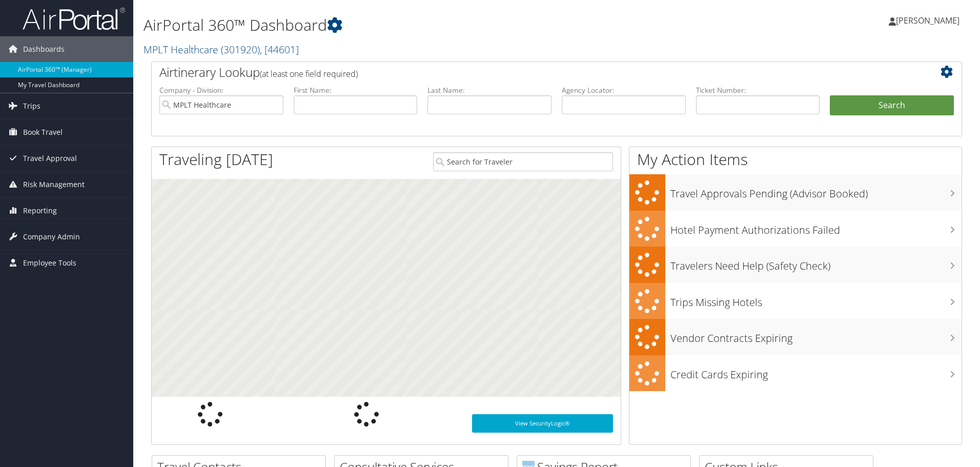 Image resolution: width=980 pixels, height=467 pixels. Describe the element at coordinates (795, 265) in the screenshot. I see `a: Travelers Need Help (Safety Check)` at that location.